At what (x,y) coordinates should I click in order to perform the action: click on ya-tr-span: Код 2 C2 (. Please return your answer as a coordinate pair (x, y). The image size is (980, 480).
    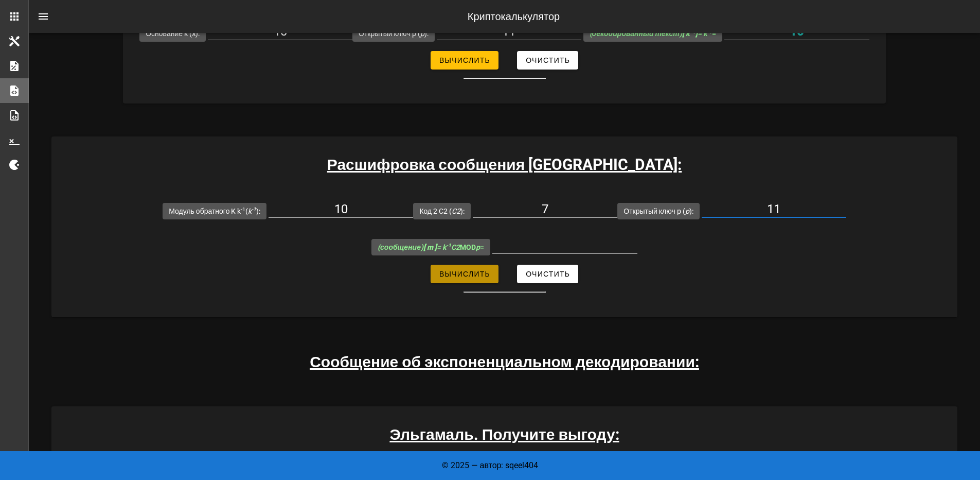
    Looking at the image, I should click on (435, 211).